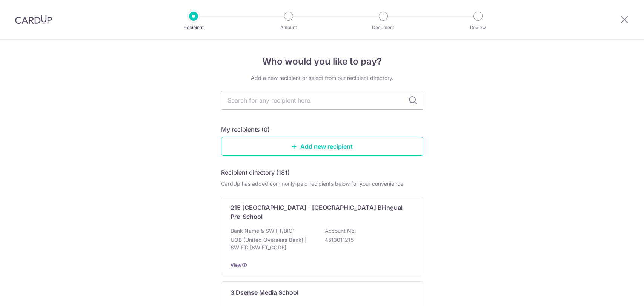 The width and height of the screenshot is (644, 306). What do you see at coordinates (340, 231) in the screenshot?
I see `p: Account No:` at bounding box center [340, 231].